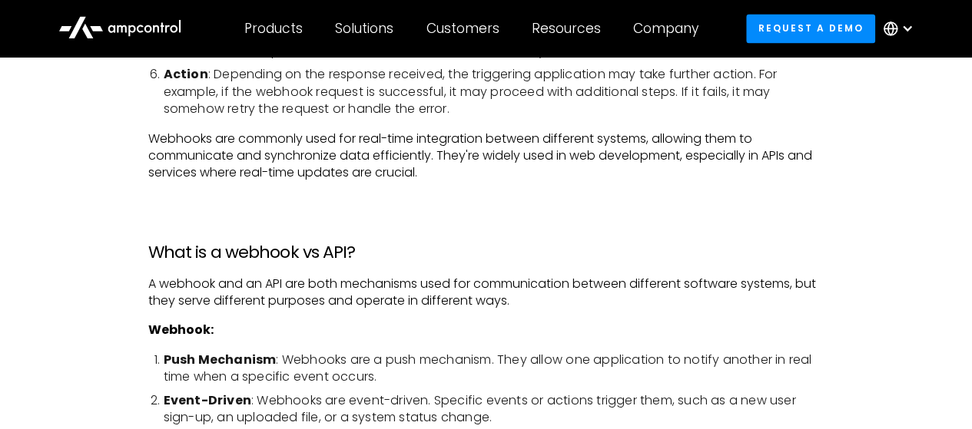 Image resolution: width=972 pixels, height=429 pixels. What do you see at coordinates (273, 28) in the screenshot?
I see `div: Products` at bounding box center [273, 28].